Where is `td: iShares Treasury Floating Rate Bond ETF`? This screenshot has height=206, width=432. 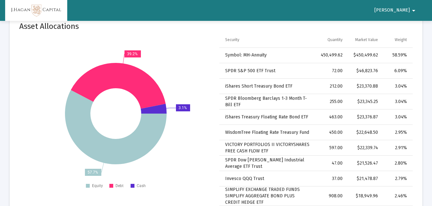 td: iShares Treasury Floating Rate Bond ETF is located at coordinates (267, 117).